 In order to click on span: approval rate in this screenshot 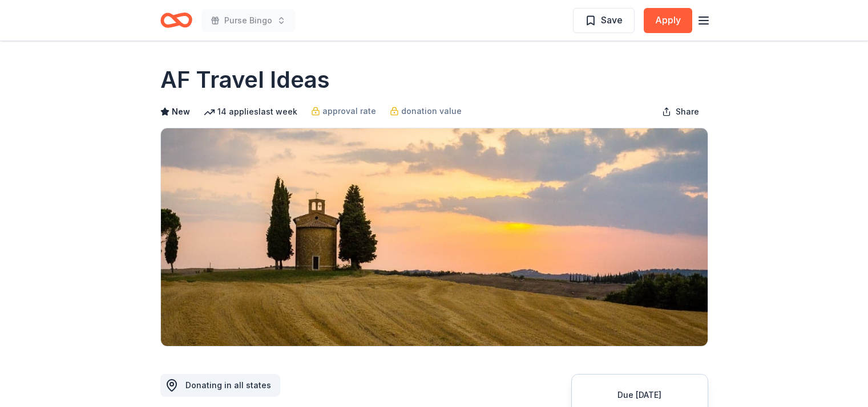, I will do `click(349, 111)`.